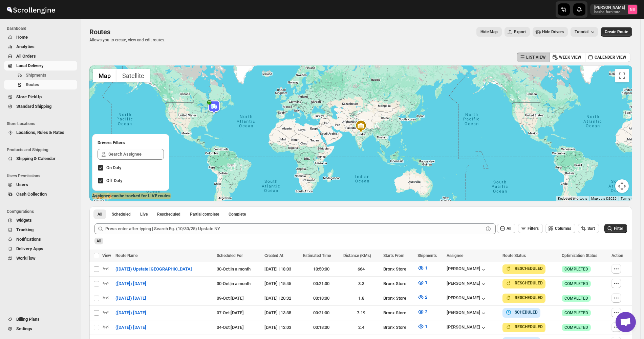 This screenshot has width=644, height=339. I want to click on span: All Orders, so click(26, 56).